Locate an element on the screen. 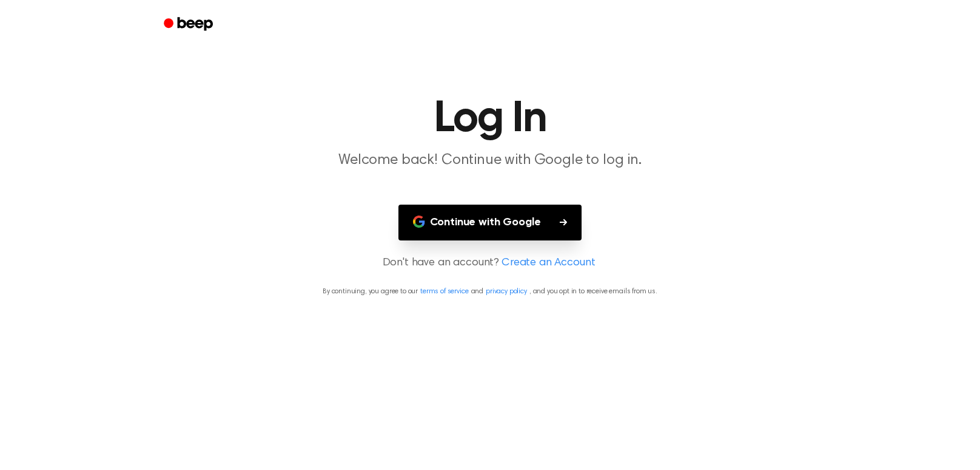  h1: Log In is located at coordinates (490, 119).